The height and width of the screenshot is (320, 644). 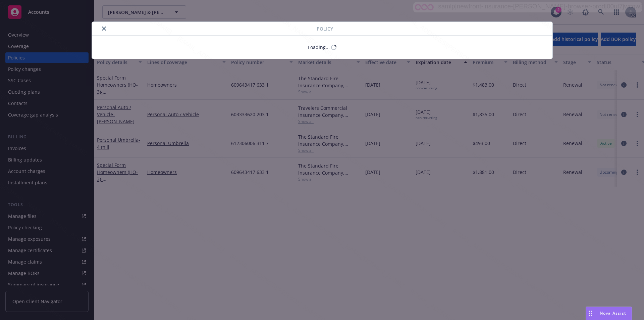 What do you see at coordinates (590, 313) in the screenshot?
I see `div: Drag to move` at bounding box center [590, 313].